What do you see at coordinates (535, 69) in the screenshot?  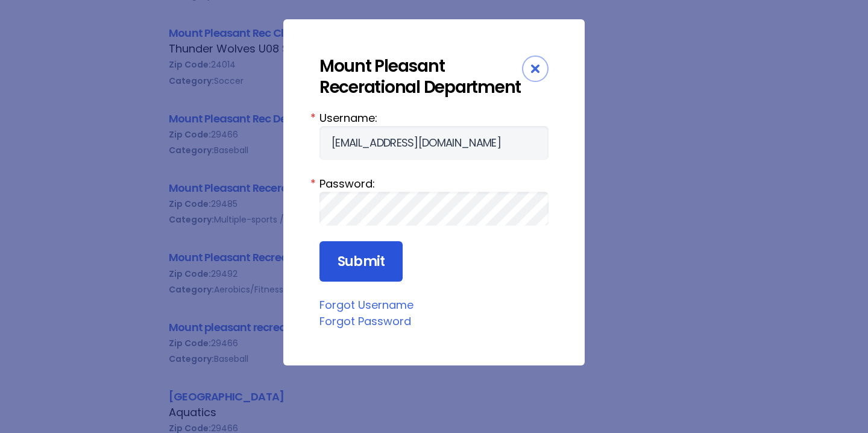 I see `div: Close` at bounding box center [535, 69].